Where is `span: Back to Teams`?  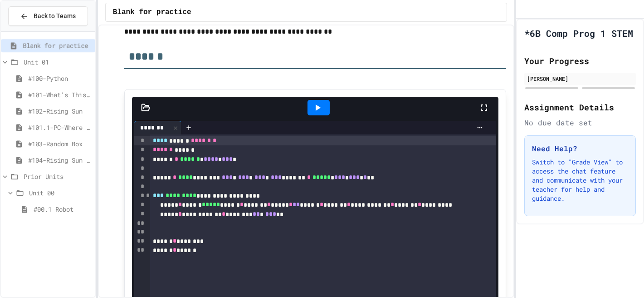
span: Back to Teams is located at coordinates (55, 16).